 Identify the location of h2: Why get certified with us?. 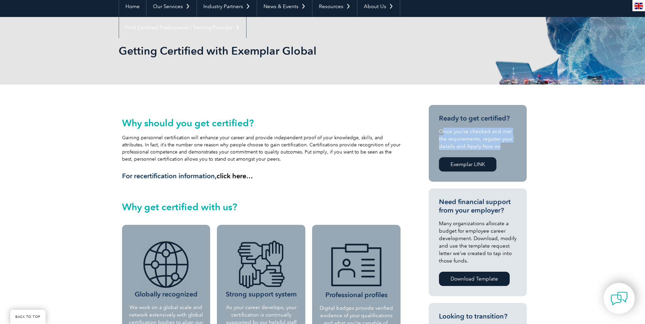
(262, 207).